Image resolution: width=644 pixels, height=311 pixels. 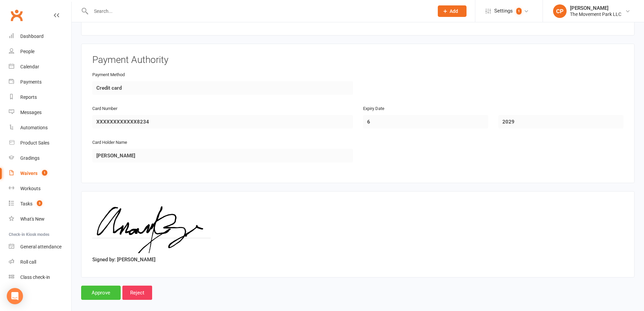 I want to click on a: Reports, so click(x=40, y=97).